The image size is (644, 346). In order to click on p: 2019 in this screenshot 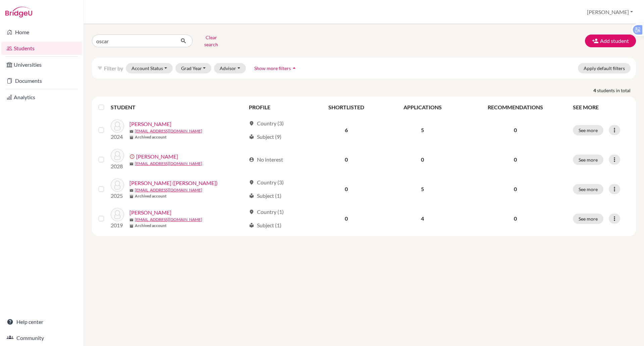, I will do `click(118, 225)`.